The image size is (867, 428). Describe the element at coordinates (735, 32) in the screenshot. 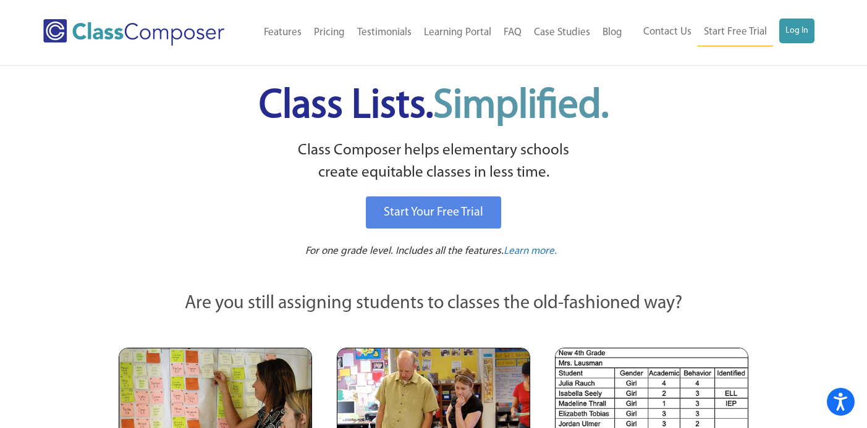

I see `a: Start Free Trial` at that location.